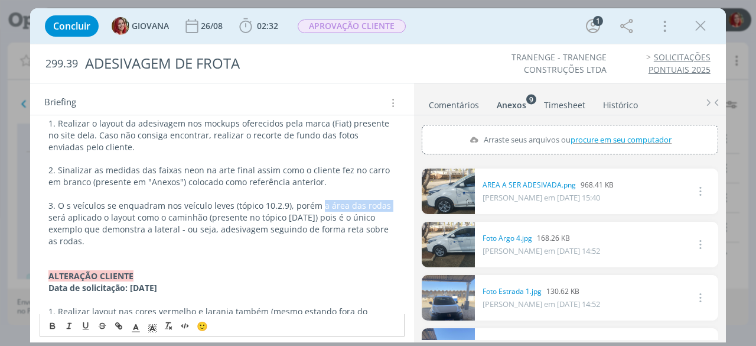 This screenshot has width=756, height=346. Describe the element at coordinates (454, 102) in the screenshot. I see `a: Comentários` at that location.